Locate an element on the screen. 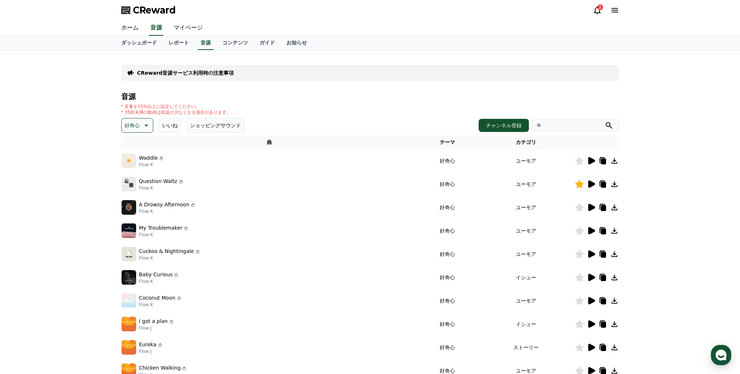 This screenshot has height=374, width=740. p: CReward音源サービス利用時の注意事項 is located at coordinates (186, 73).